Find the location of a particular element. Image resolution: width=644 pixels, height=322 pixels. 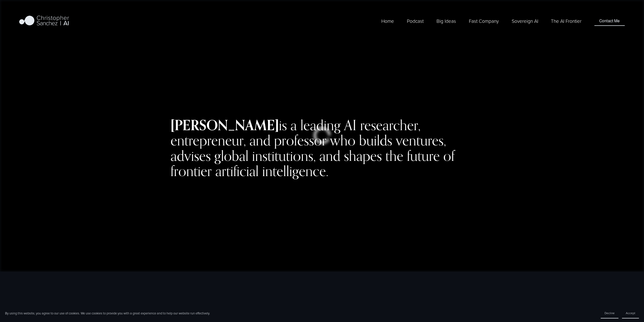

img: Christopher Sanchez | AI is located at coordinates (44, 21).